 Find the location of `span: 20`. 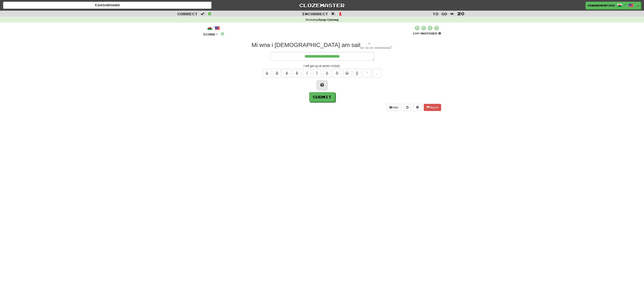

span: 20 is located at coordinates (461, 14).